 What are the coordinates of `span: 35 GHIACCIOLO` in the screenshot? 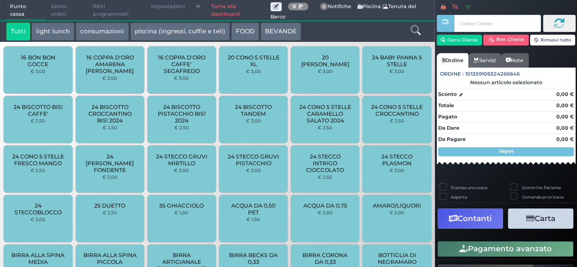 It's located at (181, 206).